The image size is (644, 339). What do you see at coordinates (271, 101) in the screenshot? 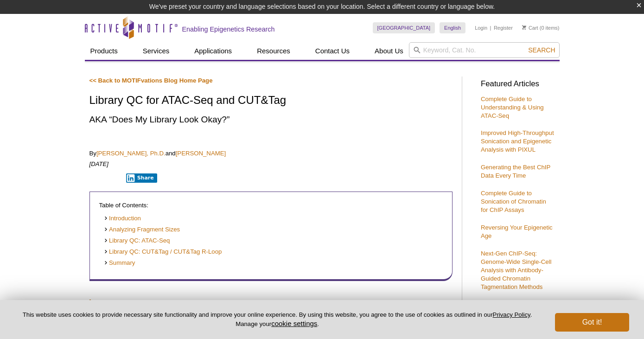
I see `h1: Library QC for ATAC-Seq and CUT&Tag` at bounding box center [271, 101].